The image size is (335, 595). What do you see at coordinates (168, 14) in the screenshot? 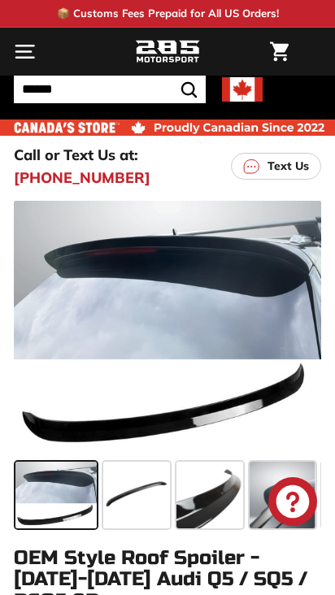
I see `p: 📦 Customs Fees Prepaid for All US Orders!` at bounding box center [168, 14].